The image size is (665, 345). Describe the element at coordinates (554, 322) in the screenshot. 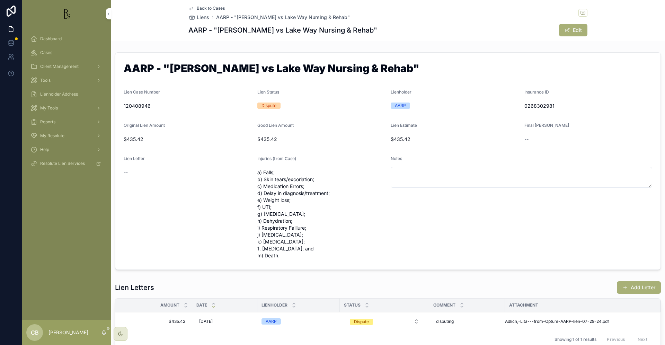

I see `span: Adlich,-Lita---from-Optum-AARP-lien-07-29-24` at that location.